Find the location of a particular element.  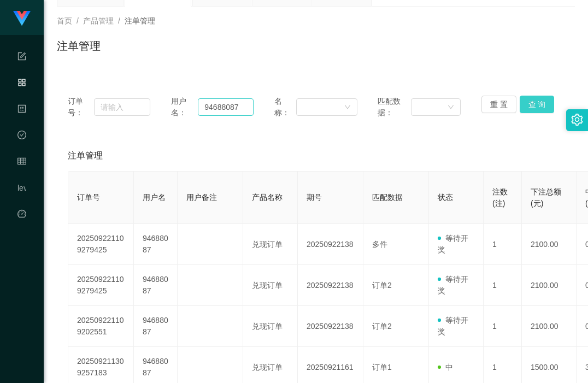

span: 订单号 is located at coordinates (89, 197).